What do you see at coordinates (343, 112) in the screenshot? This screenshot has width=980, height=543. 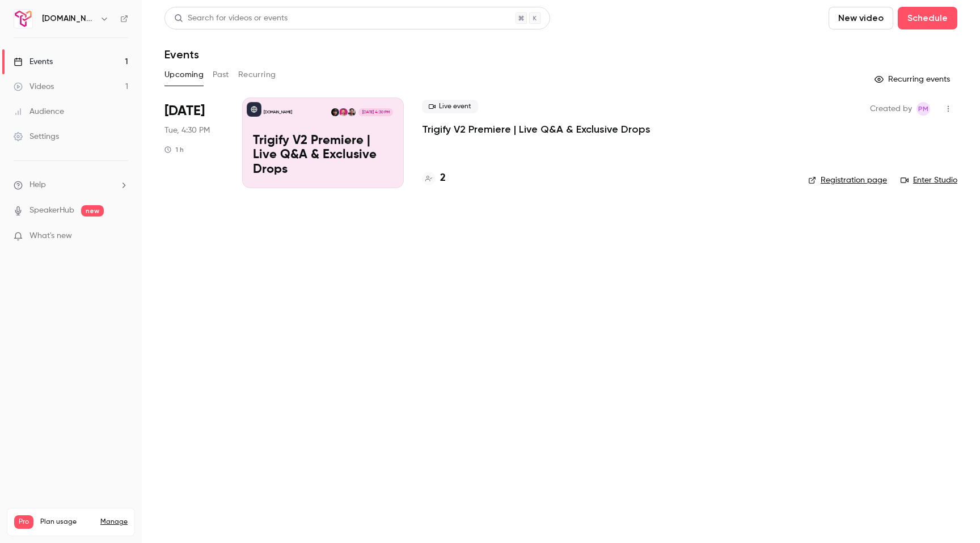 I see `img: Hugo MiIllington-Drake` at bounding box center [343, 112].